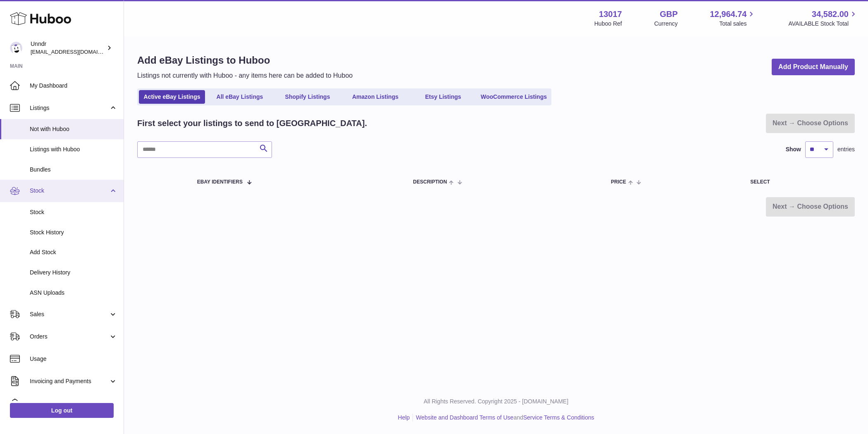  Describe the element at coordinates (69, 381) in the screenshot. I see `span: Invoicing and Payments` at that location.